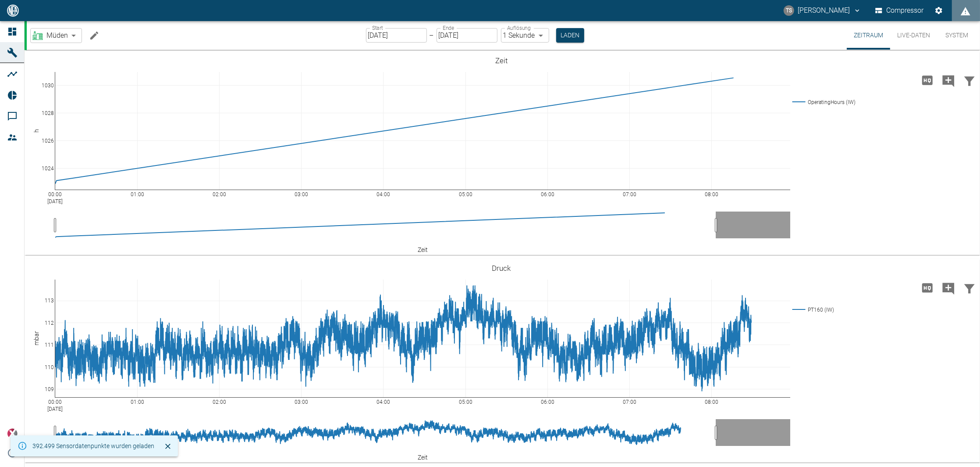 The height and width of the screenshot is (467, 980). Describe the element at coordinates (57, 35) in the screenshot. I see `span: Müden` at that location.